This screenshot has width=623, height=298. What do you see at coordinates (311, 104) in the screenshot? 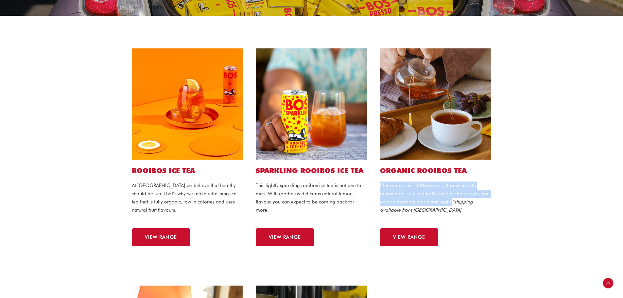
I see `img: sparkling lemon` at bounding box center [311, 104].